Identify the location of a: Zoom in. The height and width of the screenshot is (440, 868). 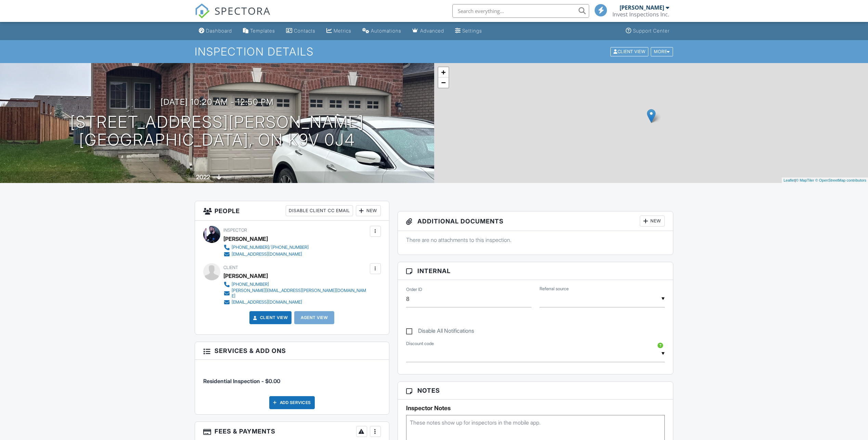
(443, 72).